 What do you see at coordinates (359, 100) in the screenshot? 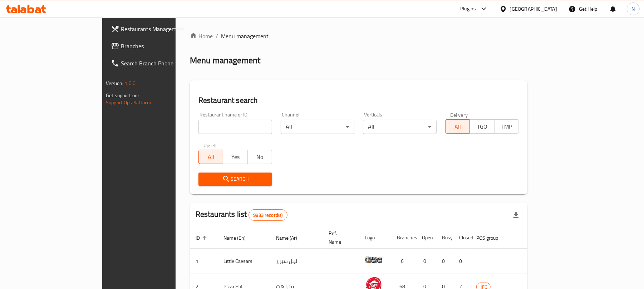
I see `h2: Restaurant search` at bounding box center [359, 100].